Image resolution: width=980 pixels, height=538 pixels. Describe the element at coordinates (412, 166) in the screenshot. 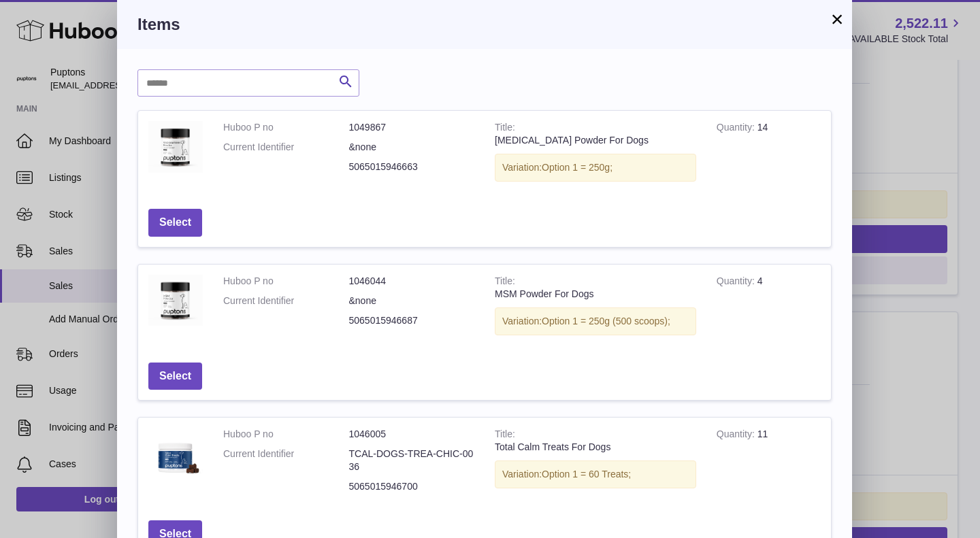

I see `dd: 5065015946663` at that location.